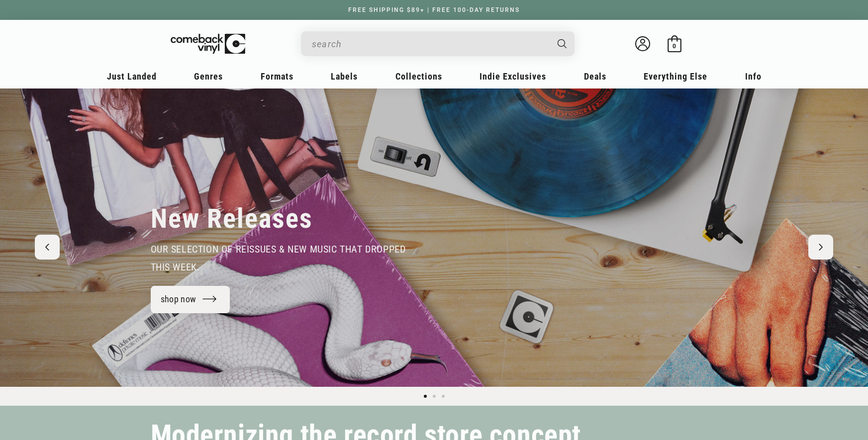 The height and width of the screenshot is (440, 868). Describe the element at coordinates (190, 299) in the screenshot. I see `a: shop now` at that location.